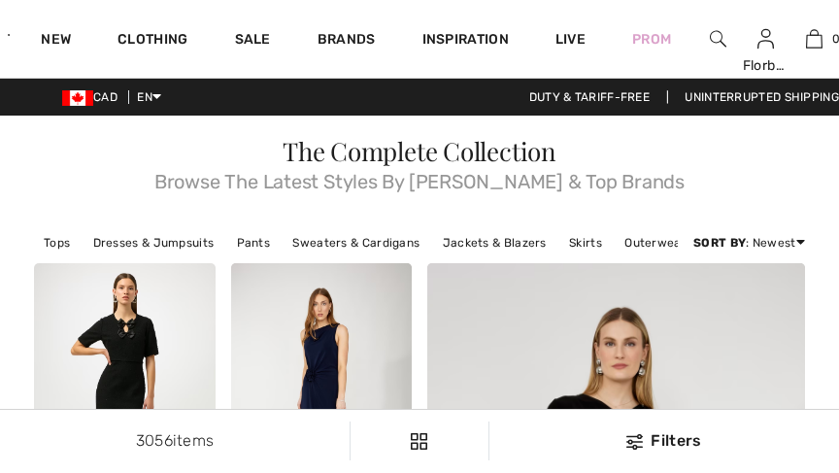 The image size is (839, 473). What do you see at coordinates (9, 35) in the screenshot?
I see `img: 1ère Avenue` at bounding box center [9, 35].